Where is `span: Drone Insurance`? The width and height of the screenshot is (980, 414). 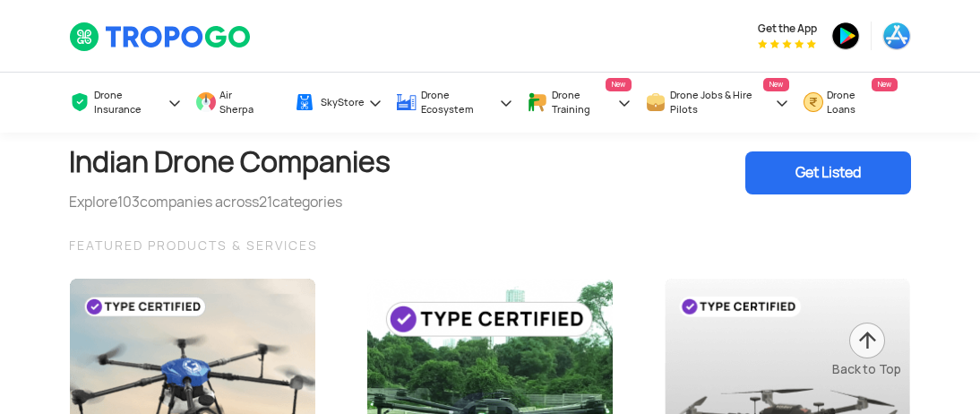
span: Drone Insurance is located at coordinates (129, 102).